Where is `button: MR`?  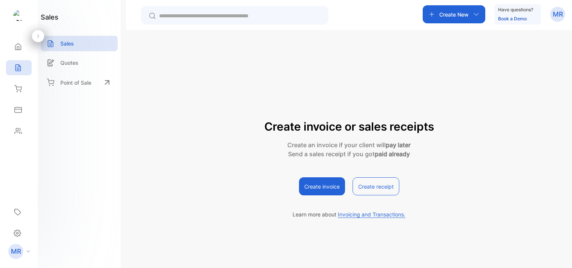
button: MR is located at coordinates (558, 14).